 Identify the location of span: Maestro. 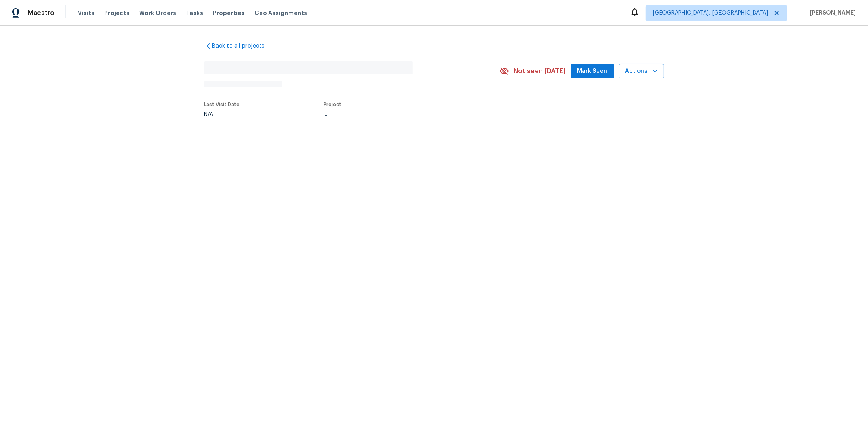
(41, 13).